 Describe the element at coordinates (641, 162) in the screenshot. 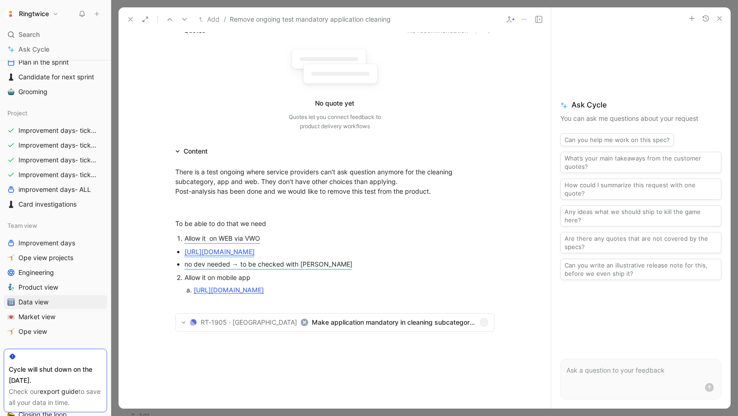

I see `button: What’s your main takeaways from the customer quotes?` at that location.